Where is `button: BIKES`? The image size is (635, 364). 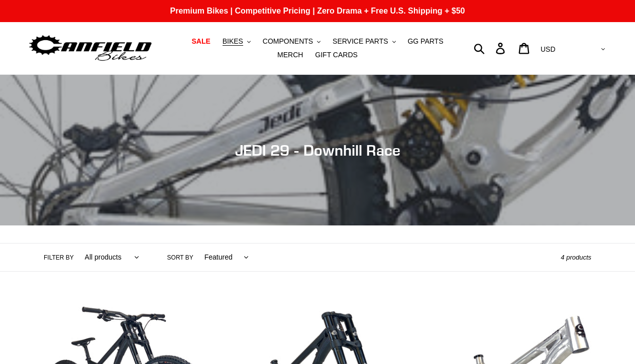 button: BIKES is located at coordinates (237, 41).